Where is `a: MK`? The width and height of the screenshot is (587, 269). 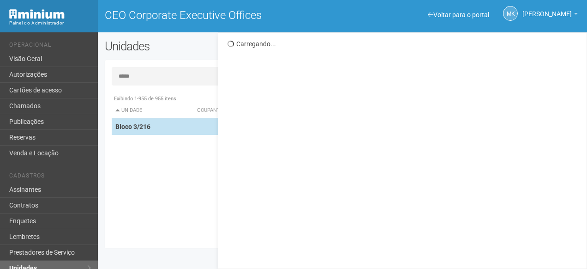 a: MK is located at coordinates (511, 13).